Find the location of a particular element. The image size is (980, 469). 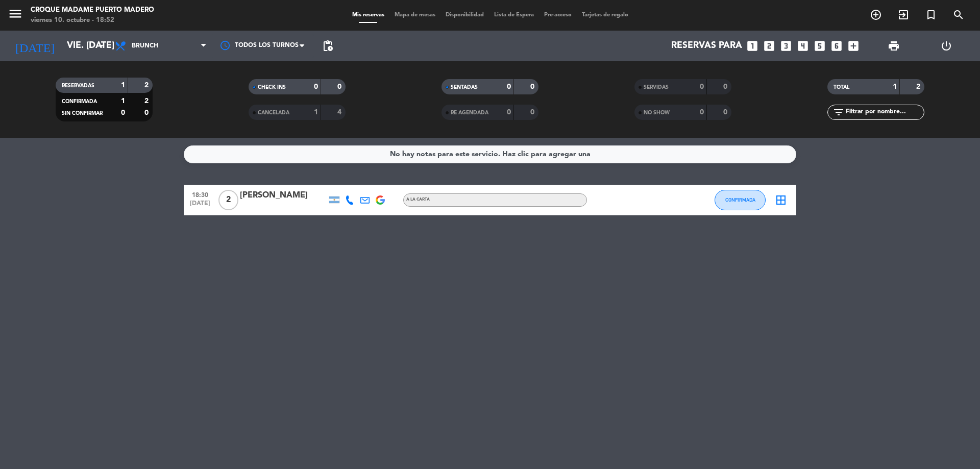

i: looks_5 is located at coordinates (820, 46).